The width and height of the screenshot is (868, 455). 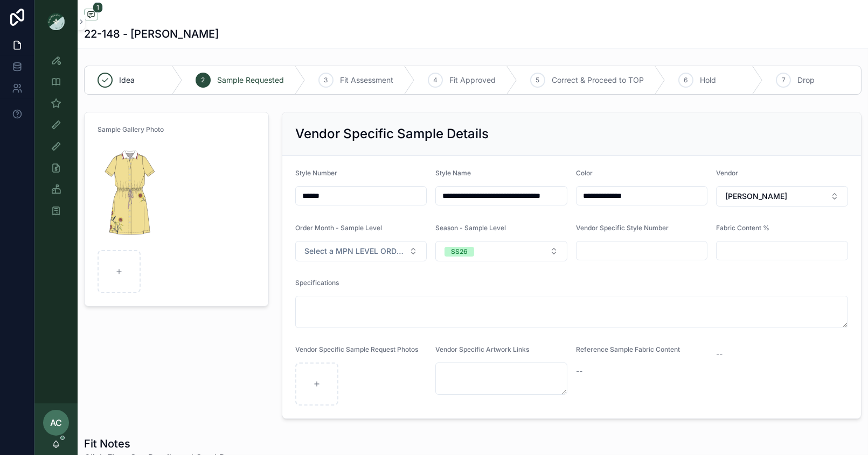 What do you see at coordinates (131, 129) in the screenshot?
I see `span: Sample Gallery Photo` at bounding box center [131, 129].